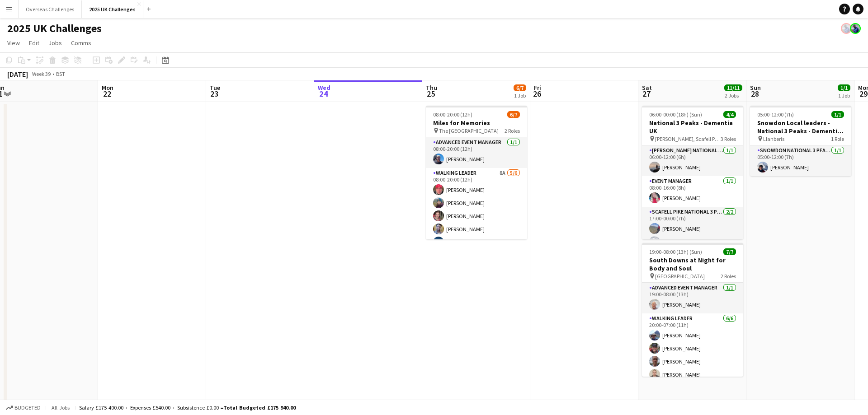 The image size is (868, 415). Describe the element at coordinates (34, 43) in the screenshot. I see `span: Edit` at that location.